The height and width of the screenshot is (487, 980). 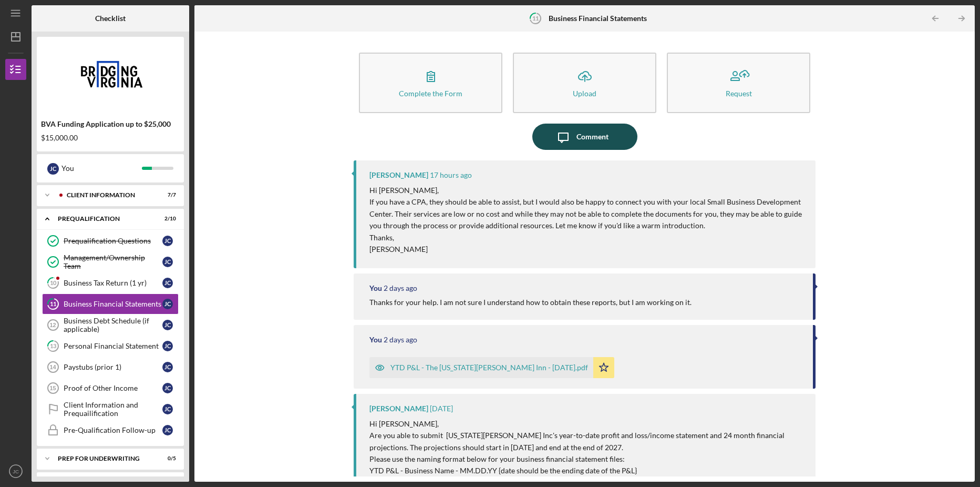 What do you see at coordinates (110, 262) in the screenshot?
I see `a: Management/Ownership TeamJC` at bounding box center [110, 262].